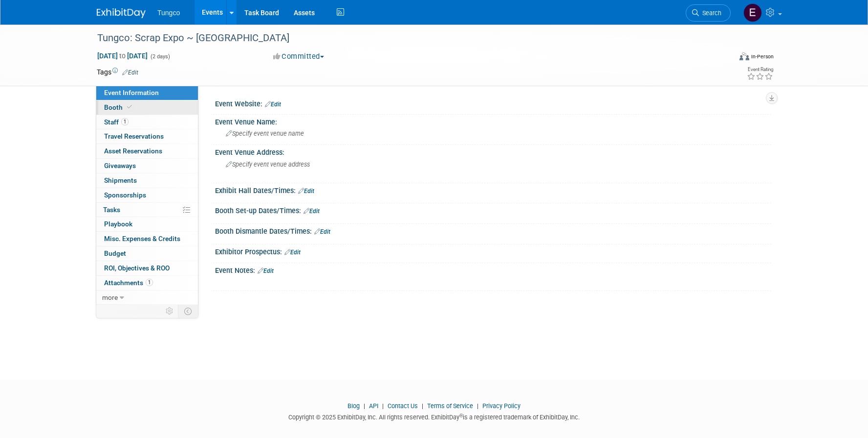  I want to click on span: Attachments, so click(129, 283).